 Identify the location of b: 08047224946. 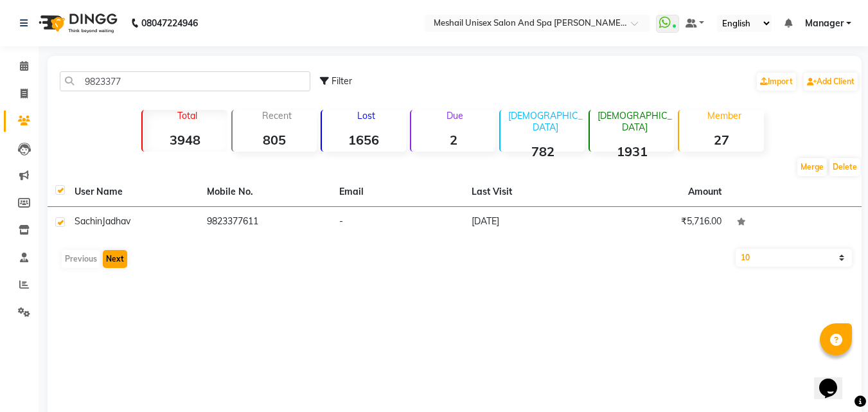
(170, 23).